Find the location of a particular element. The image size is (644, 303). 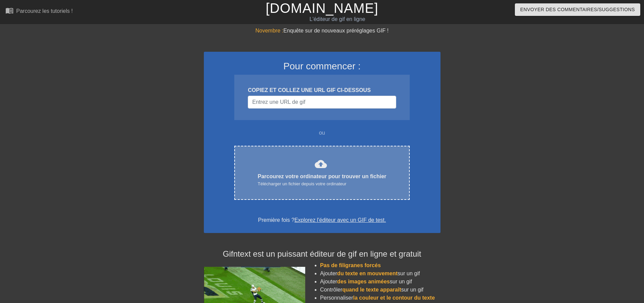

font: menu_book is located at coordinates (9, 10).